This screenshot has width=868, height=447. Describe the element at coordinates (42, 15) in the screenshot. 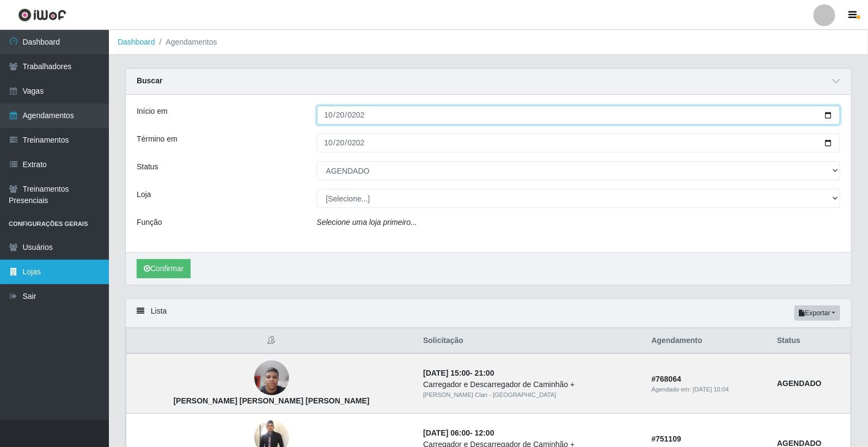

I see `img: CoreUI Logo` at that location.